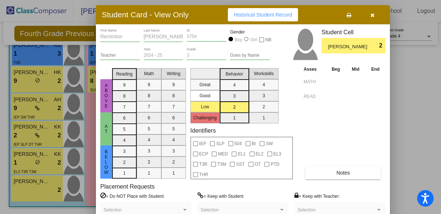 This screenshot has width=441, height=214. Describe the element at coordinates (240, 164) in the screenshot. I see `span: SST` at that location.